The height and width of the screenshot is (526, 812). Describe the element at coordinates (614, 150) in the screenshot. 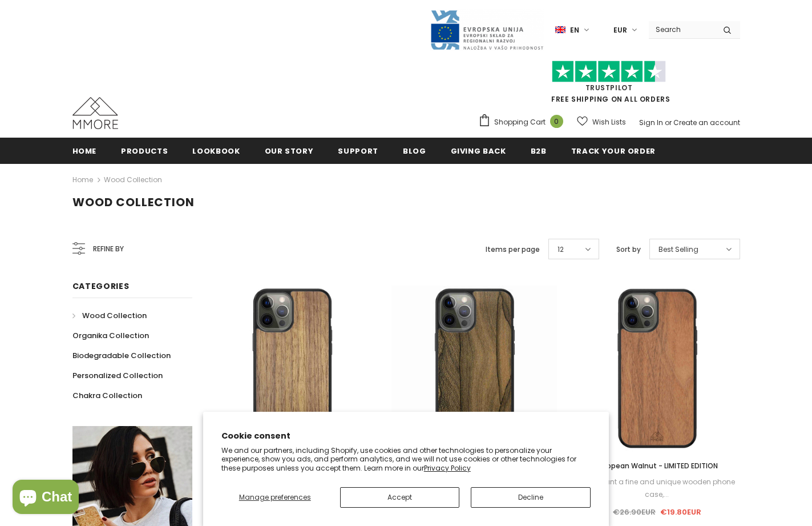

I see `a: Track your order` at that location.